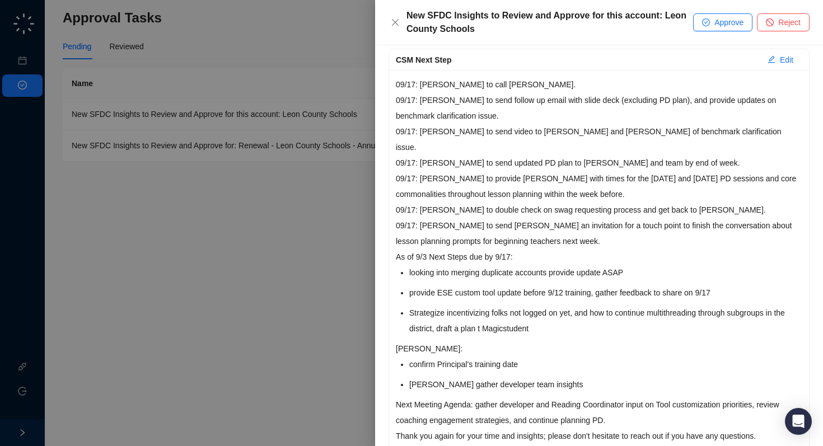  Describe the element at coordinates (783, 22) in the screenshot. I see `button: Reject` at that location.